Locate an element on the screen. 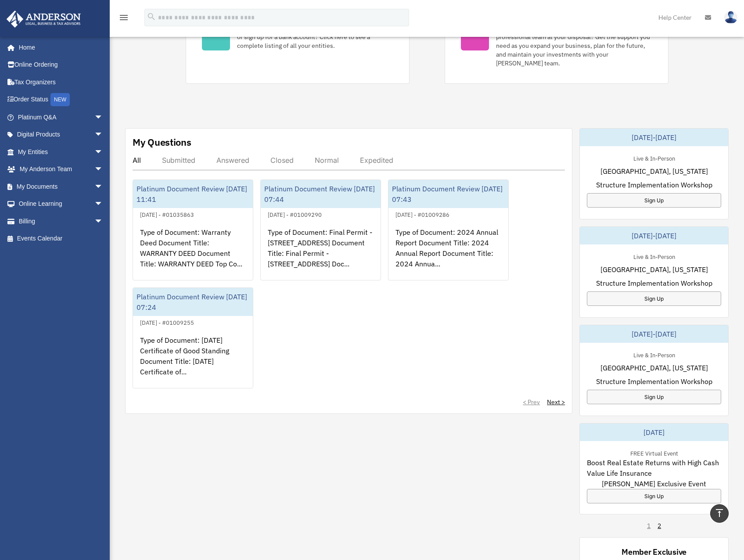 The width and height of the screenshot is (744, 560). a: menu is located at coordinates (124, 19).